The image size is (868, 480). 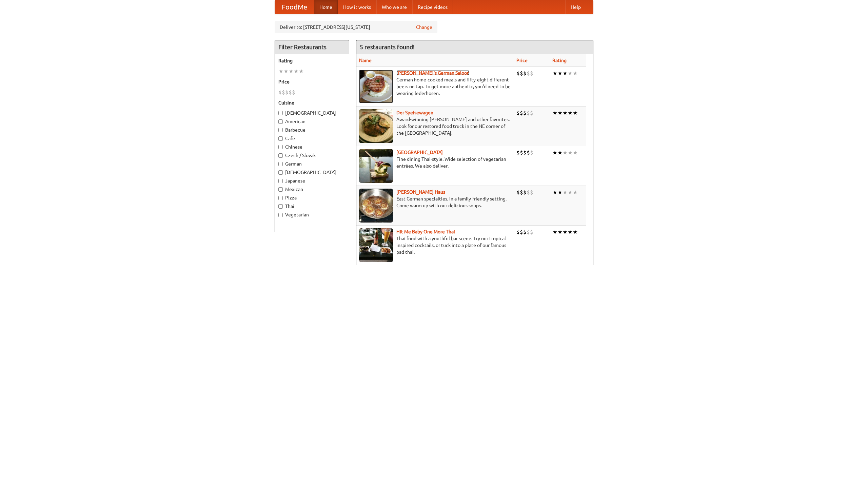 I want to click on input: Chinese, so click(x=280, y=146).